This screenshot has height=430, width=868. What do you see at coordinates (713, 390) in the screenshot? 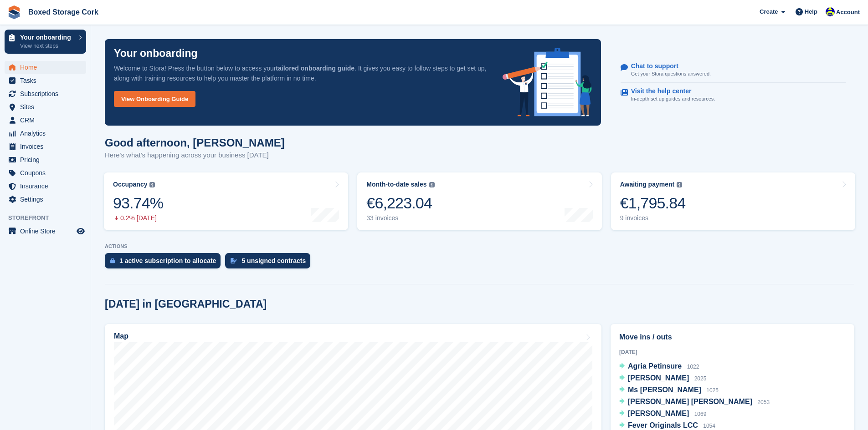
I see `span: 1025` at bounding box center [713, 390].